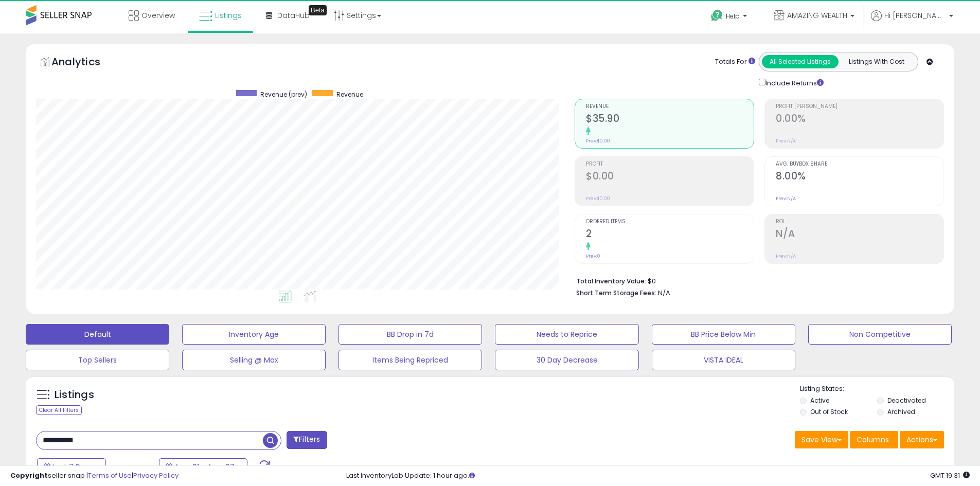 This screenshot has height=486, width=980. Describe the element at coordinates (253, 360) in the screenshot. I see `button: Selling @ Max` at that location.